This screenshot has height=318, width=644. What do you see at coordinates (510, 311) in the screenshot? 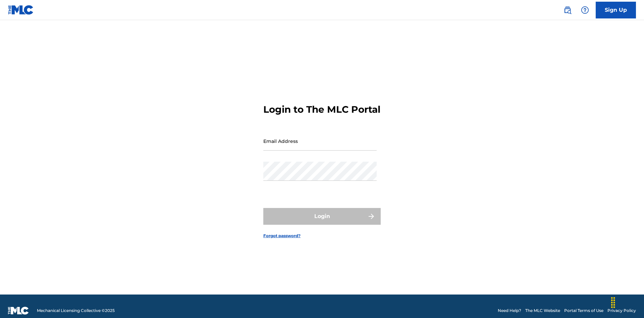
I see `a: Need Help?` at bounding box center [510, 311].